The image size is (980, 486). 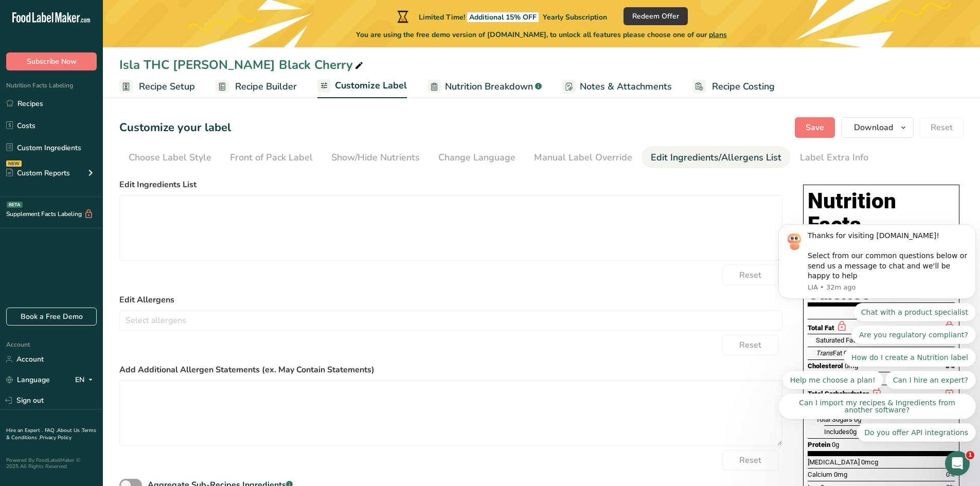 I want to click on div: Custom Reports, so click(x=38, y=173).